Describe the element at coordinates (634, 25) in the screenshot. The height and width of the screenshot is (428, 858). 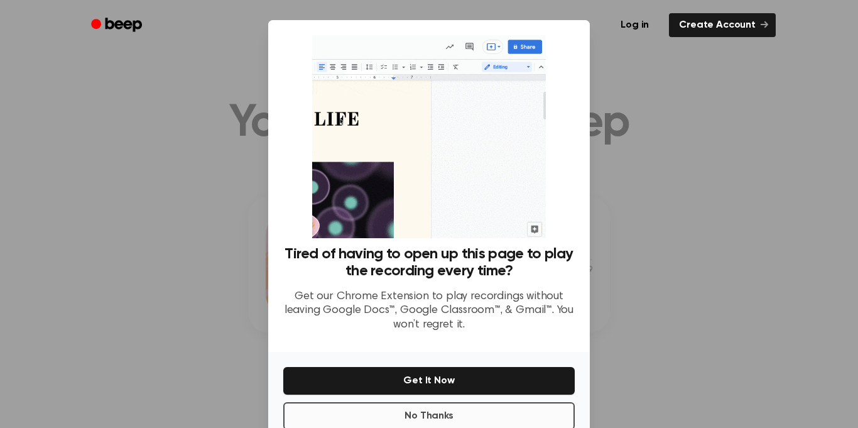
I see `a: Log in` at that location.